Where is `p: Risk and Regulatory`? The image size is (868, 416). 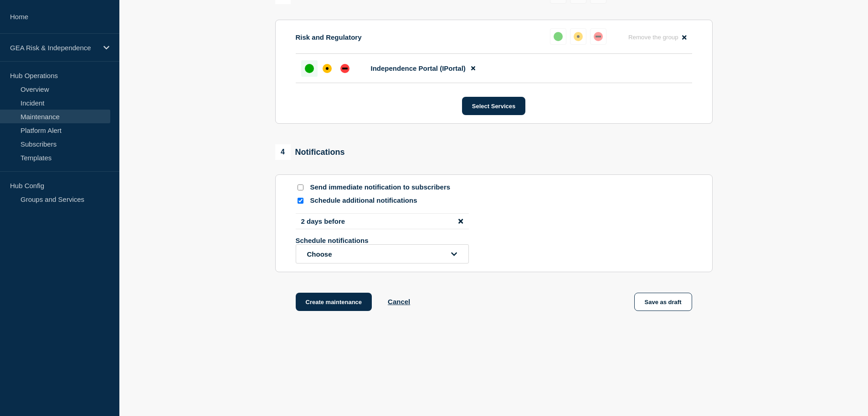
p: Risk and Regulatory is located at coordinates (328, 37).